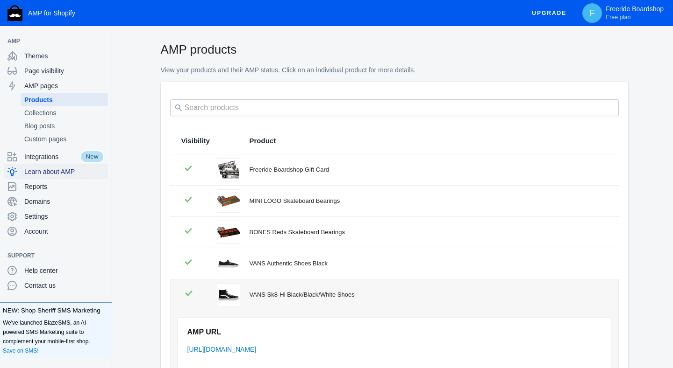  I want to click on input: Search products, so click(394, 108).